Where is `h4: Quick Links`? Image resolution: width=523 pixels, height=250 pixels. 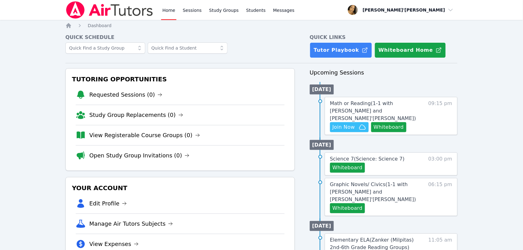 h4: Quick Links is located at coordinates (384, 37).